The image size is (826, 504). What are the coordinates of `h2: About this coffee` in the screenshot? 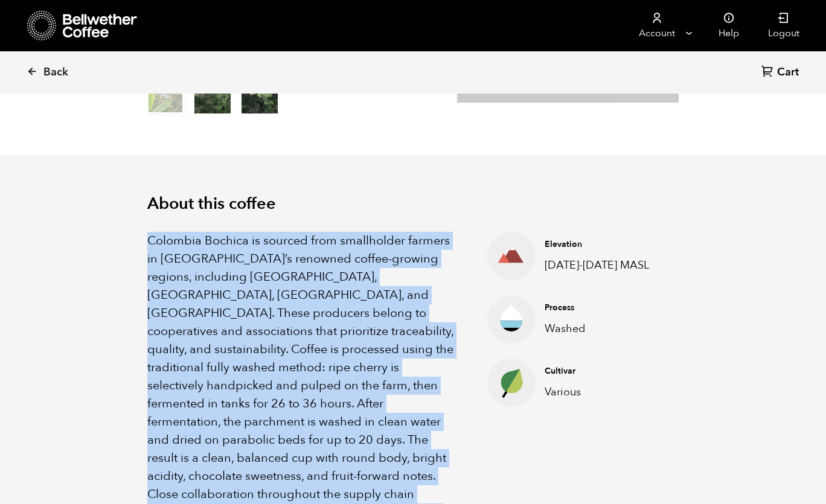 It's located at (413, 204).